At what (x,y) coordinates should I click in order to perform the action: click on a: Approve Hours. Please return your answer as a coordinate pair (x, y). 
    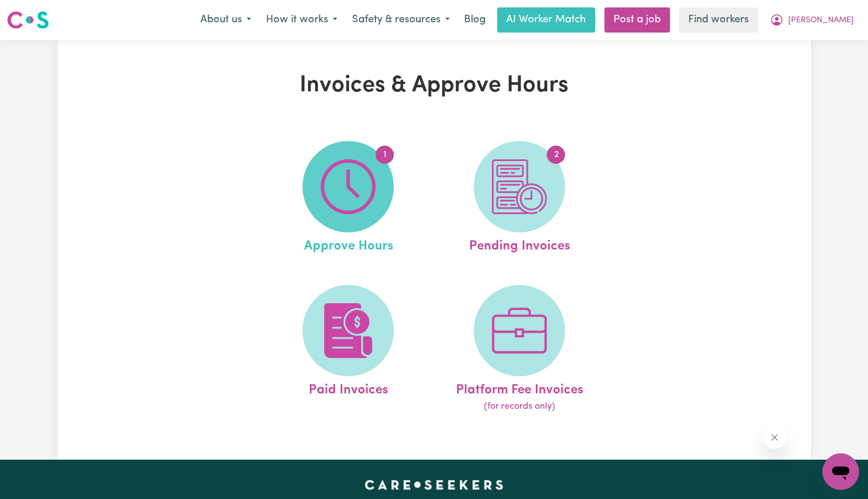
    Looking at the image, I should click on (348, 199).